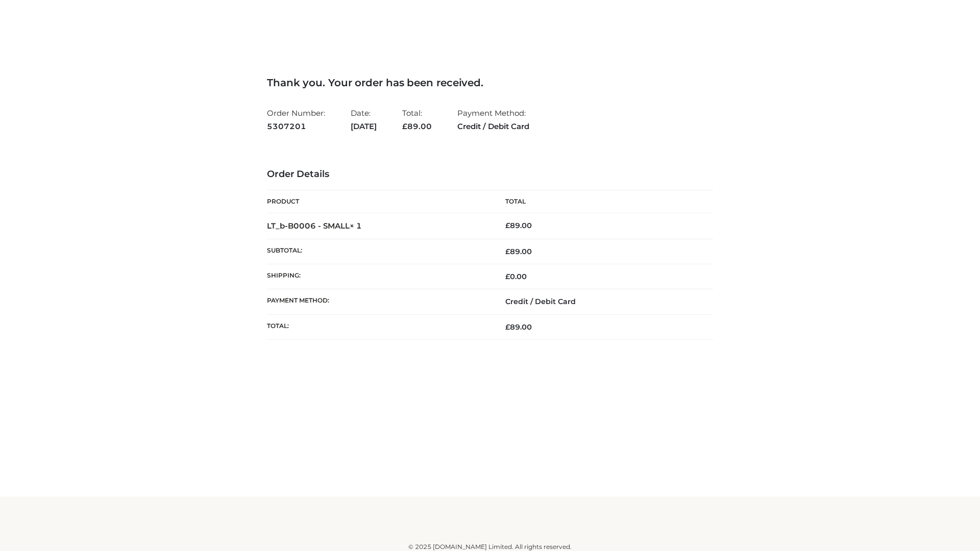  What do you see at coordinates (519, 225) in the screenshot?
I see `bdi: 89.00` at bounding box center [519, 225].